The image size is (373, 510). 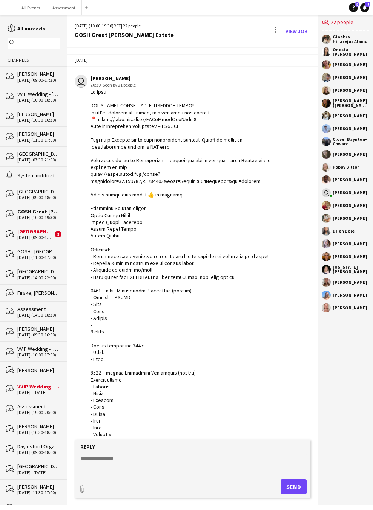 What do you see at coordinates (367, 4) in the screenshot?
I see `span: -7` at bounding box center [367, 4].